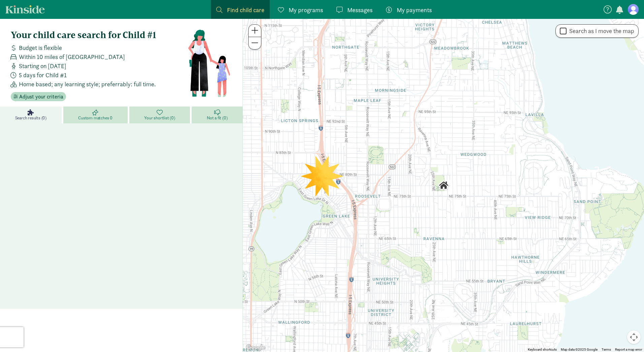 This screenshot has height=352, width=644. Describe the element at coordinates (256, 348) in the screenshot. I see `a: Open this area in Google Maps (opens a new window)` at that location.